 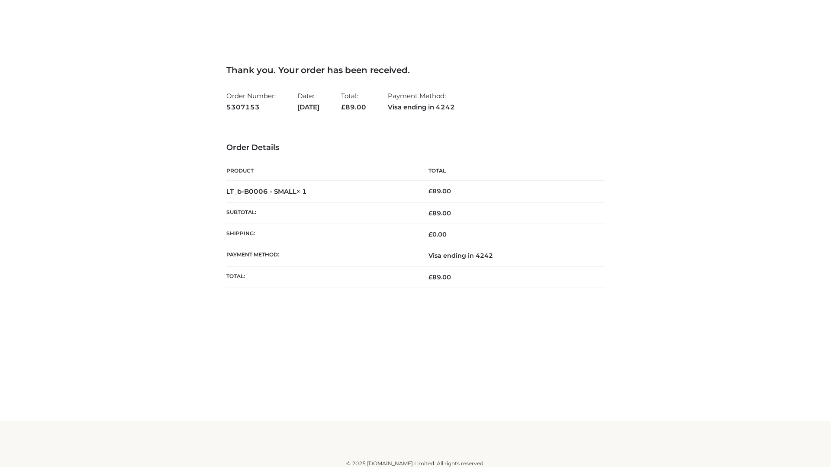 I want to click on th: Total, so click(x=510, y=171).